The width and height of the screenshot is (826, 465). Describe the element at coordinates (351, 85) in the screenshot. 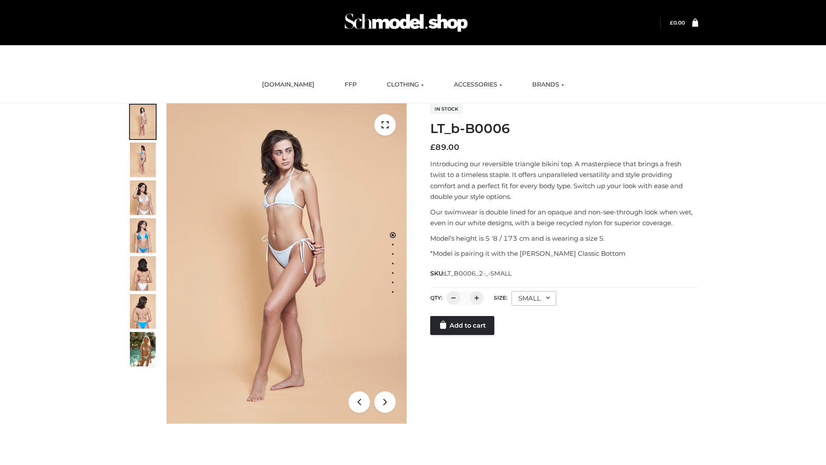

I see `a: FFP` at that location.